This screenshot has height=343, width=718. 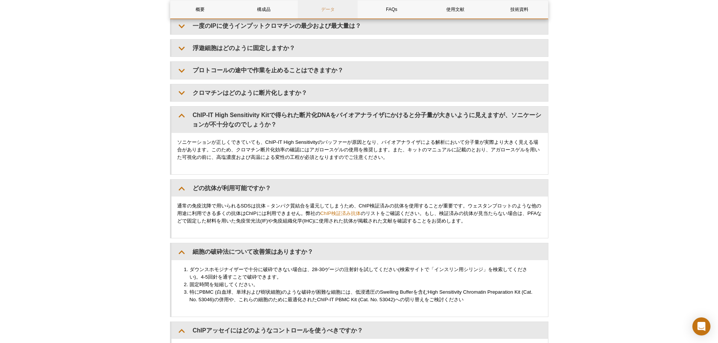 What do you see at coordinates (359, 188) in the screenshot?
I see `summary: どの抗体が利用可能ですか？` at bounding box center [359, 188].